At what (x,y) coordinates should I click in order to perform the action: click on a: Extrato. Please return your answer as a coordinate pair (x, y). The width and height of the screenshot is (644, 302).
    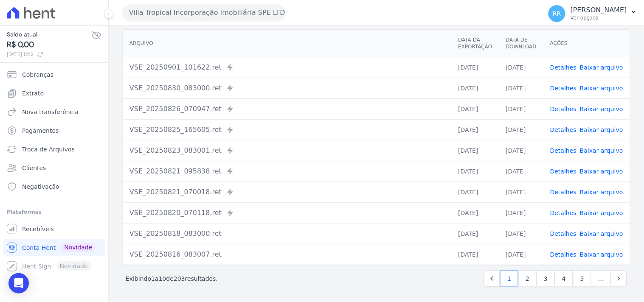
    Looking at the image, I should click on (54, 93).